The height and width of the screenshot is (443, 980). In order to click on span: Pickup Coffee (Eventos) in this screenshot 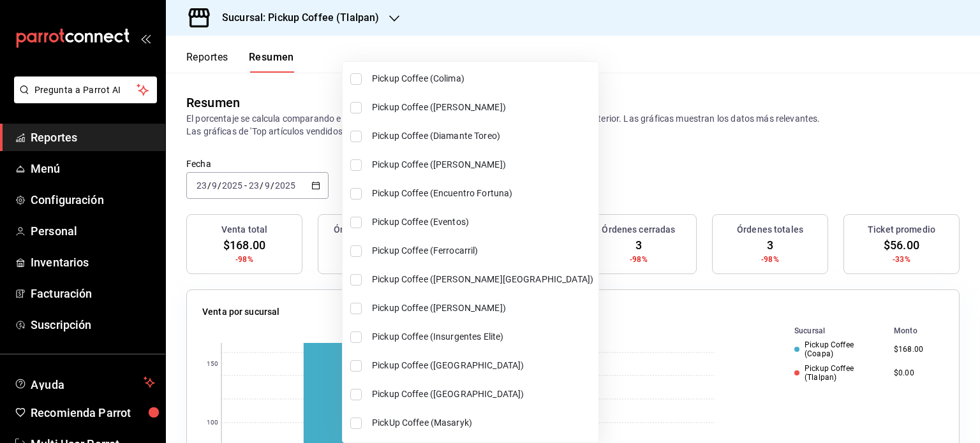, I will do `click(482, 222)`.